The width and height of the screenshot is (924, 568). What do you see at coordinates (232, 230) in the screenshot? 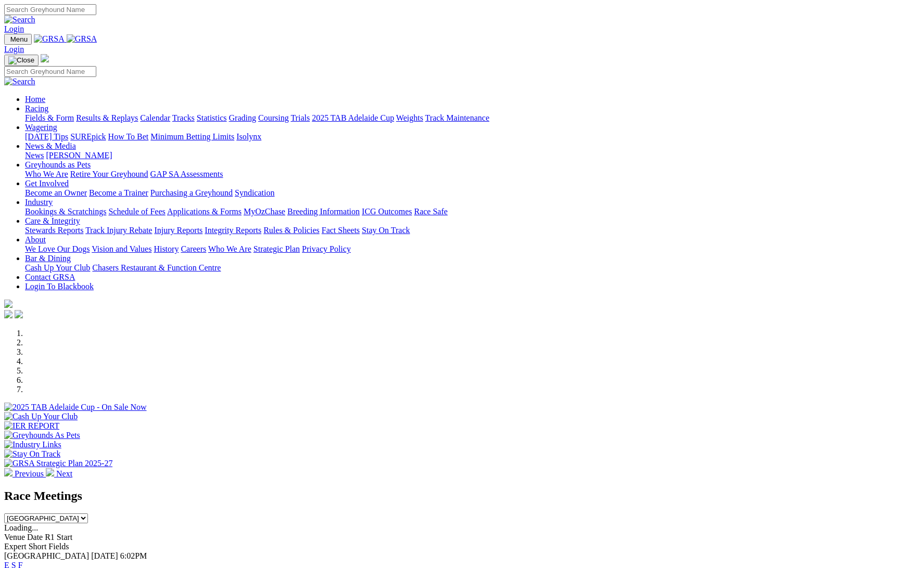
I see `a: Integrity Reports` at bounding box center [232, 230].